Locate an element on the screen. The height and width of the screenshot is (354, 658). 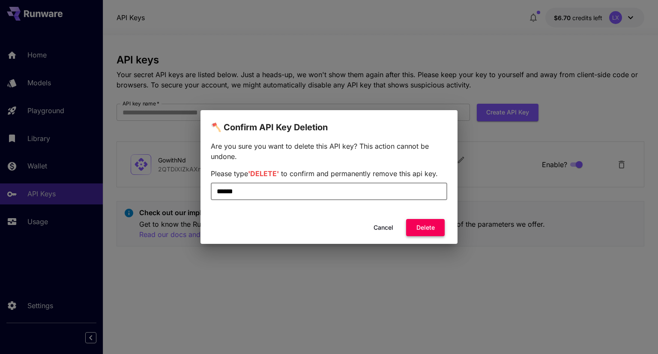
span: Please type to confirm and permanently remove this api key. is located at coordinates (324, 174).